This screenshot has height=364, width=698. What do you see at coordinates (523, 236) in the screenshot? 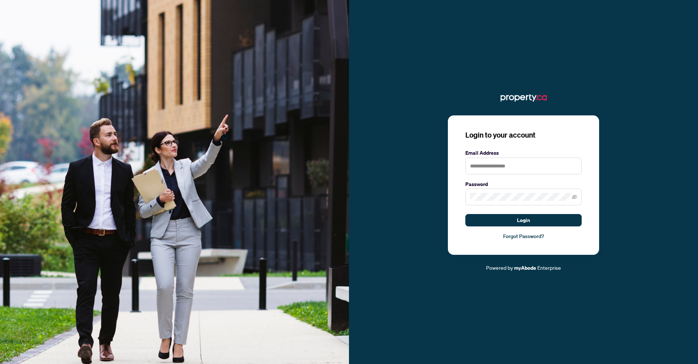
I see `a: Forgot Password?` at bounding box center [523, 236].